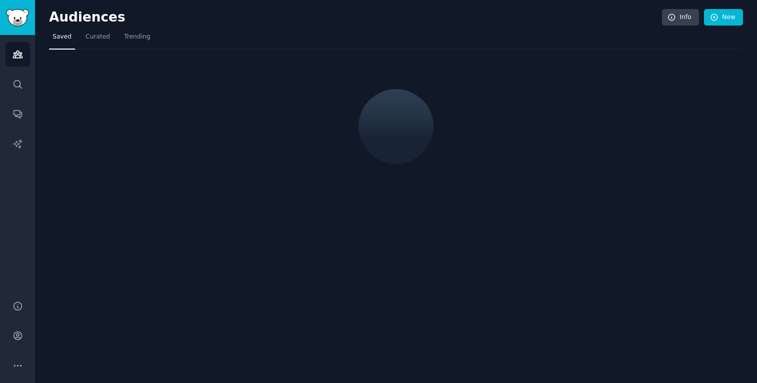 The image size is (757, 383). Describe the element at coordinates (680, 18) in the screenshot. I see `a: Info` at that location.